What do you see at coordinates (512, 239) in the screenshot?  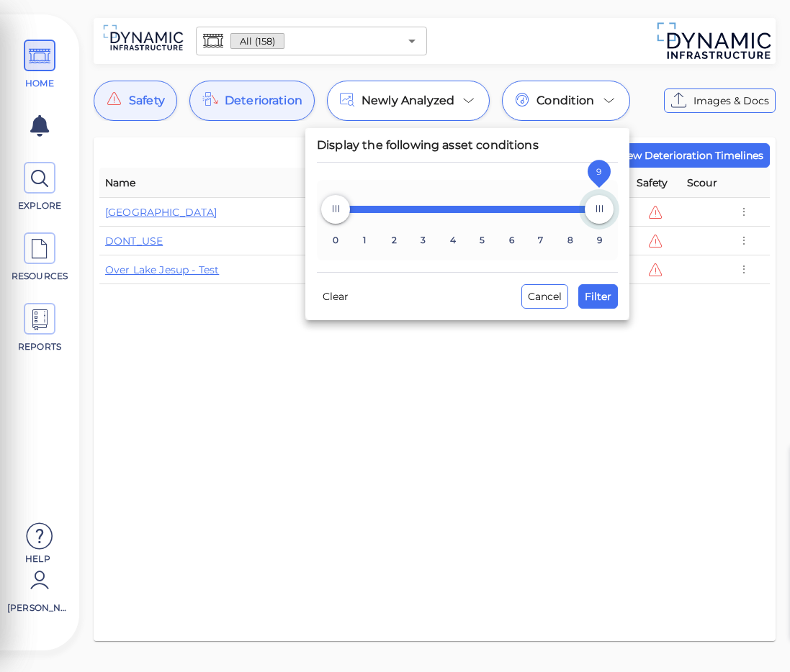 I see `span: 6` at bounding box center [512, 239].